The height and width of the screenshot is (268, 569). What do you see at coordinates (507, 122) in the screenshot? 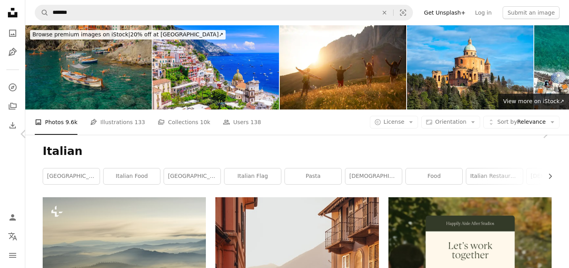
I see `span: Sort by` at bounding box center [507, 122].